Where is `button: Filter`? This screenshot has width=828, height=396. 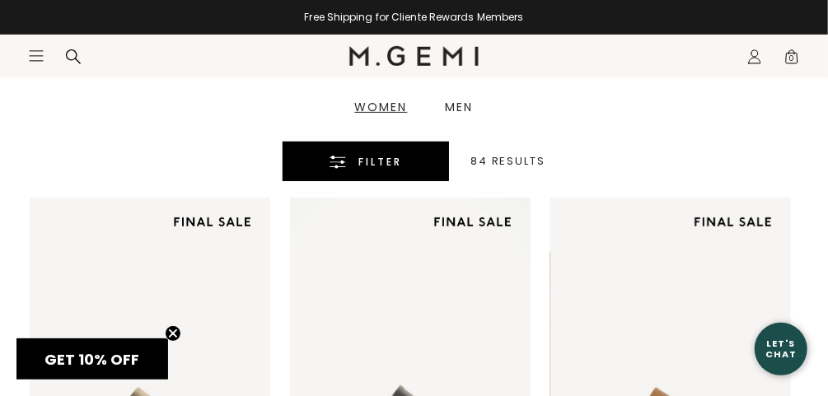 button: Filter is located at coordinates (366, 161).